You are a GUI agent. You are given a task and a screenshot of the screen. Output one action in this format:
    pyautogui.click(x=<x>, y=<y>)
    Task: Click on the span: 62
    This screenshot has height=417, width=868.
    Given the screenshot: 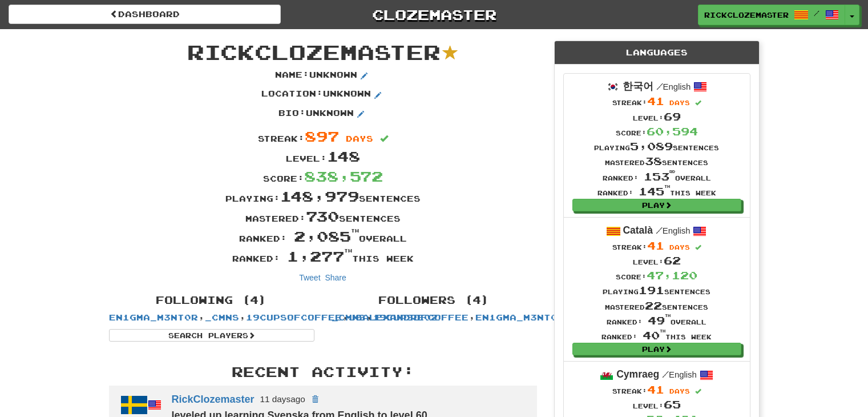 What is the action you would take?
    pyautogui.click(x=672, y=260)
    